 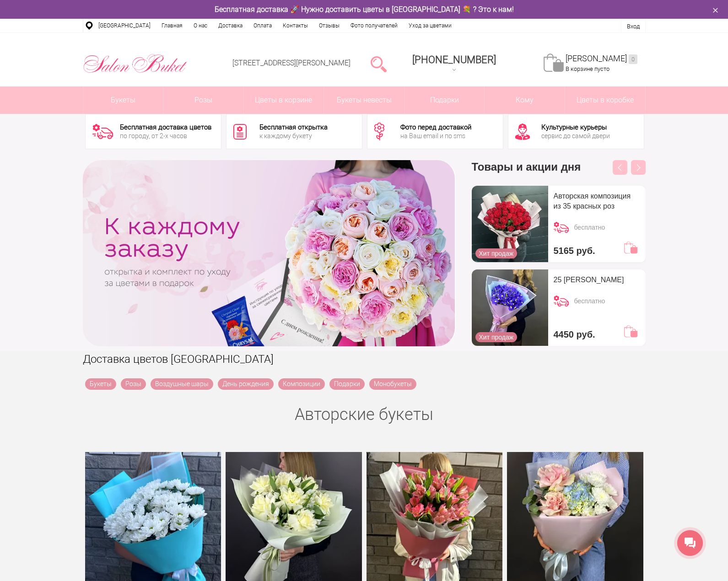 I want to click on div: по городу, от 2-х часов, so click(x=165, y=136).